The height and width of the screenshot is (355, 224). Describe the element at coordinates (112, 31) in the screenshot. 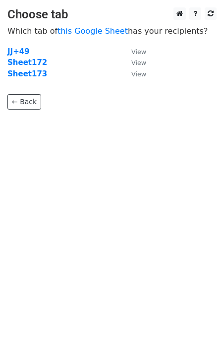

I see `p: Which tab of has your recipients?` at that location.